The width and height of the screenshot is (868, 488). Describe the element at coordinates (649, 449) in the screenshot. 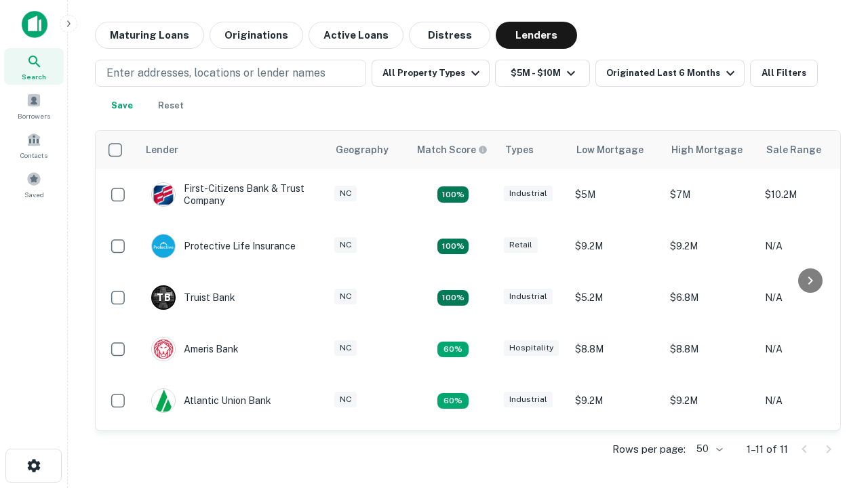

I see `p: Rows per page:` at that location.